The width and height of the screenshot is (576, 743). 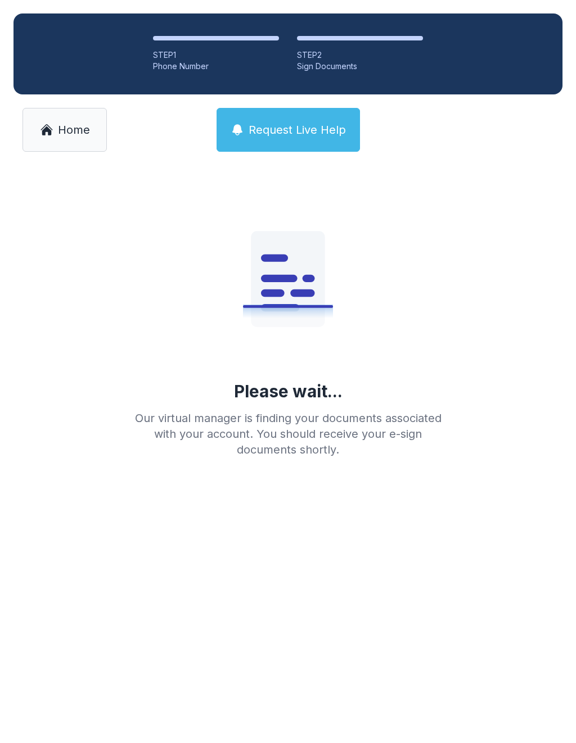 I want to click on div: Sign Documents, so click(x=360, y=66).